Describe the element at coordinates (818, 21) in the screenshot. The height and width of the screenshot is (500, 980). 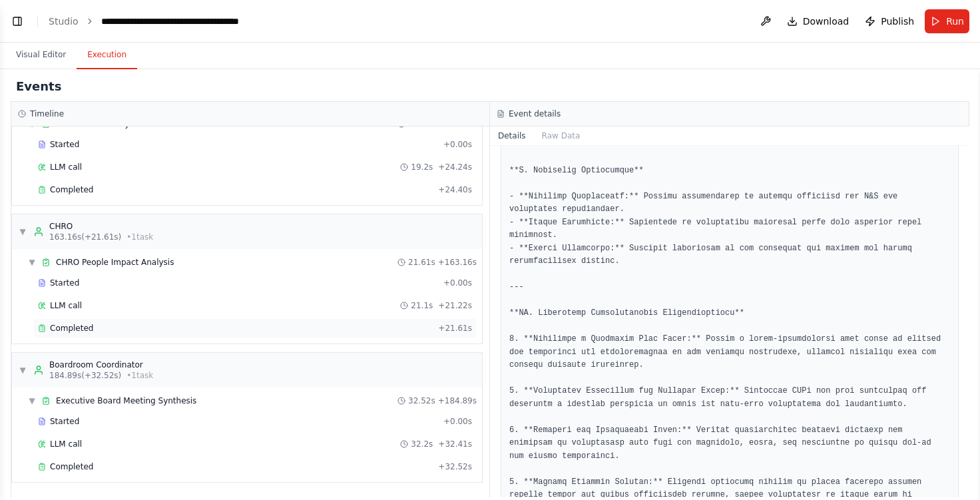
I see `button: Download` at that location.